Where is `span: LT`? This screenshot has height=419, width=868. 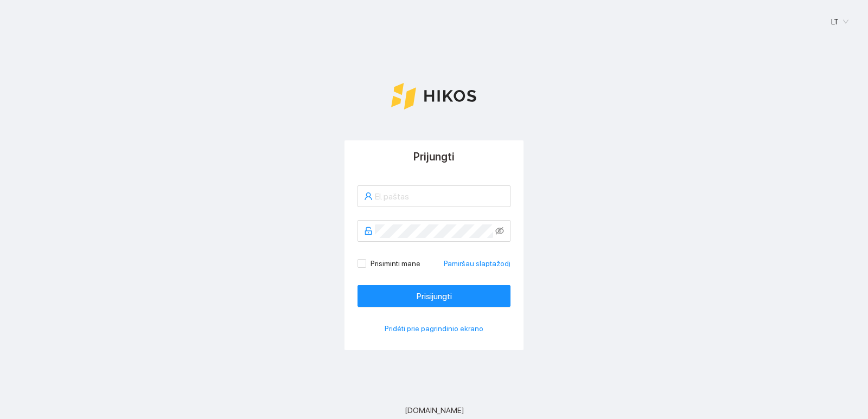
span: LT is located at coordinates (840, 22).